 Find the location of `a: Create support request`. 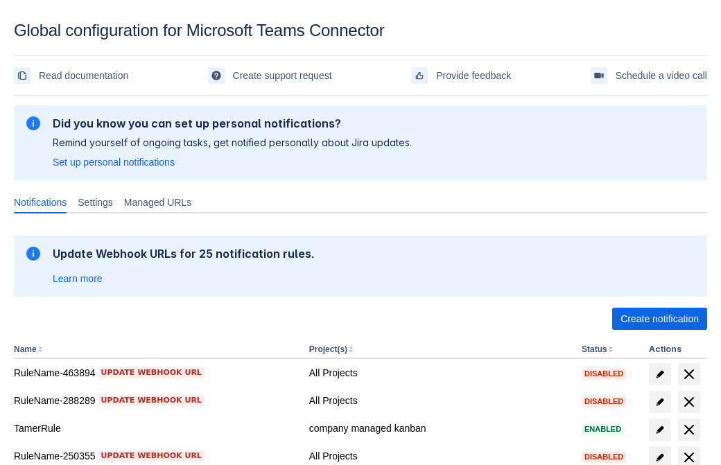

a: Create support request is located at coordinates (270, 76).